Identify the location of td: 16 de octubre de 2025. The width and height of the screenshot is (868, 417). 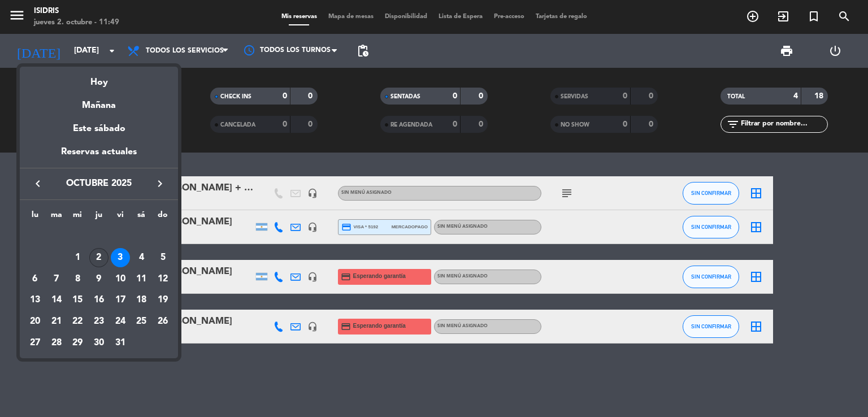
(99, 300).